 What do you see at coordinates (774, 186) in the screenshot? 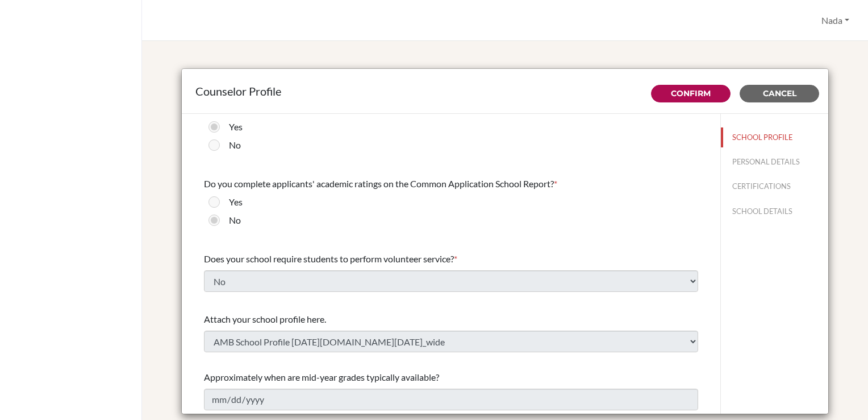
I see `button: CERTIFICATIONS` at bounding box center [774, 186].